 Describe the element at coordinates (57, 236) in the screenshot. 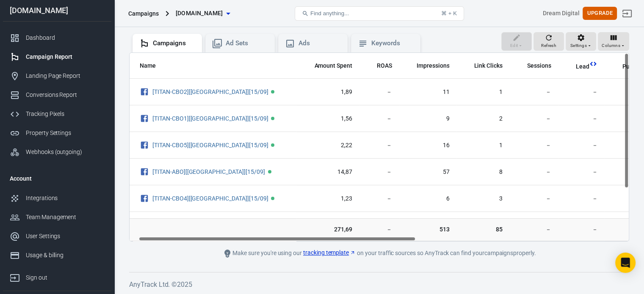

I see `a: User Settings` at that location.